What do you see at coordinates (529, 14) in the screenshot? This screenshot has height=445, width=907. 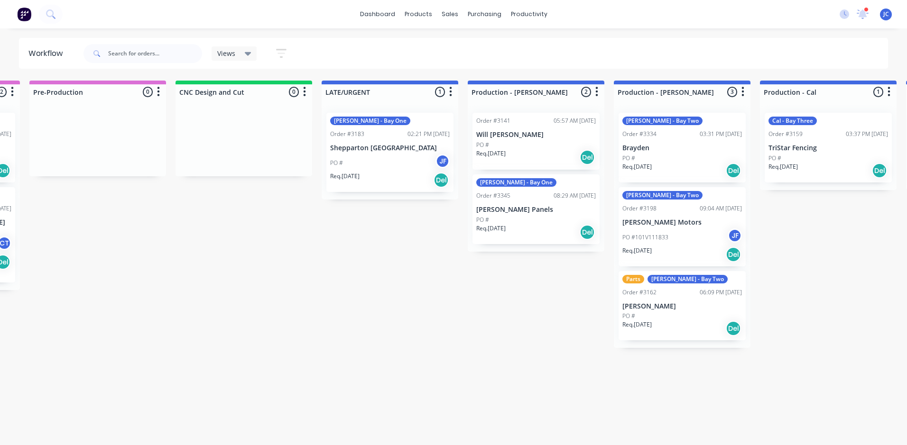 I see `div: productivity` at bounding box center [529, 14].